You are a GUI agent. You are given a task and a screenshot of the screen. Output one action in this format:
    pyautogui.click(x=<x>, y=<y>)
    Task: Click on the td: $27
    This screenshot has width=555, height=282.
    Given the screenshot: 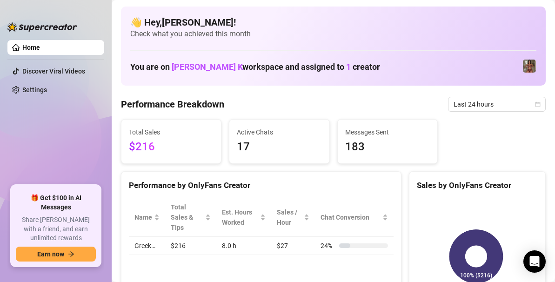 What is the action you would take?
    pyautogui.click(x=293, y=246)
    